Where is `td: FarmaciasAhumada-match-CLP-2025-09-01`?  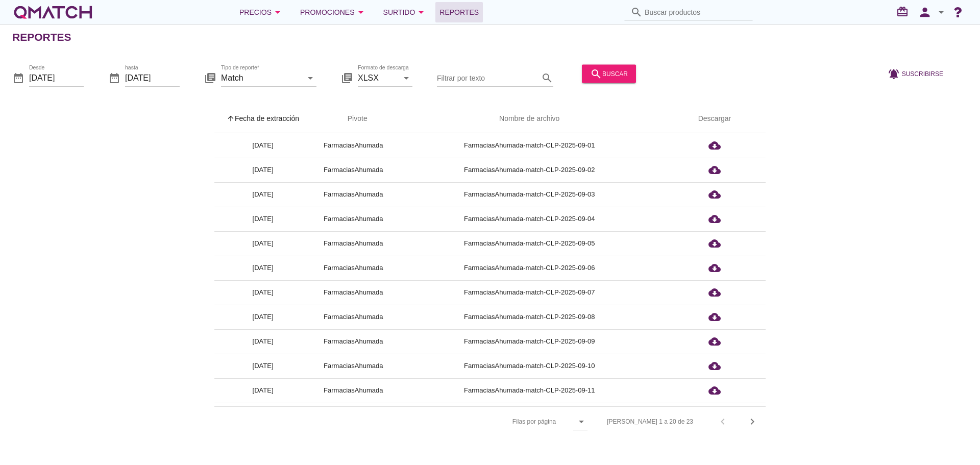
td: FarmaciasAhumada-match-CLP-2025-09-01 is located at coordinates (529, 145).